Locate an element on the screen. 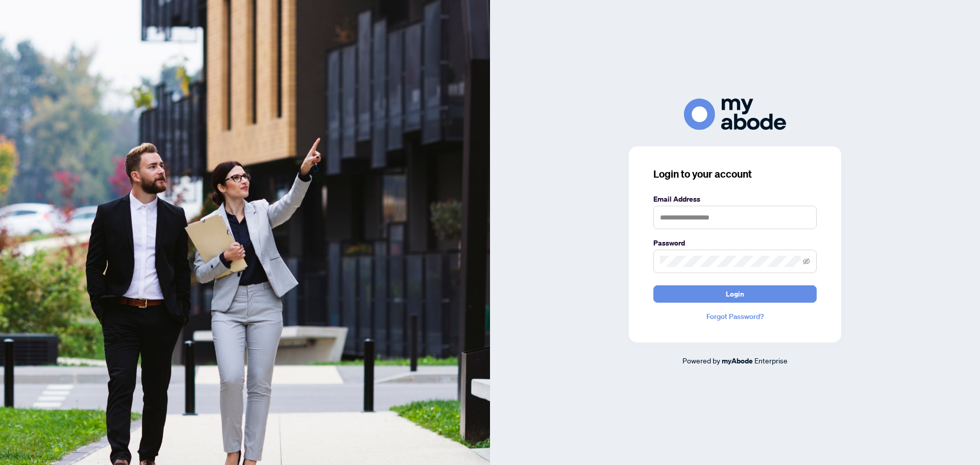 The height and width of the screenshot is (465, 980). img: ma-logo is located at coordinates (735, 114).